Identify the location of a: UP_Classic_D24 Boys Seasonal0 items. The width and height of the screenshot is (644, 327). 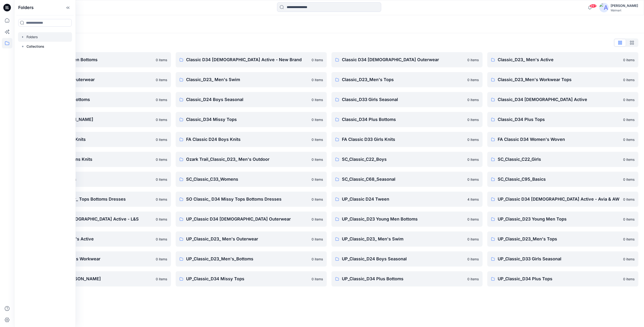
(407, 259).